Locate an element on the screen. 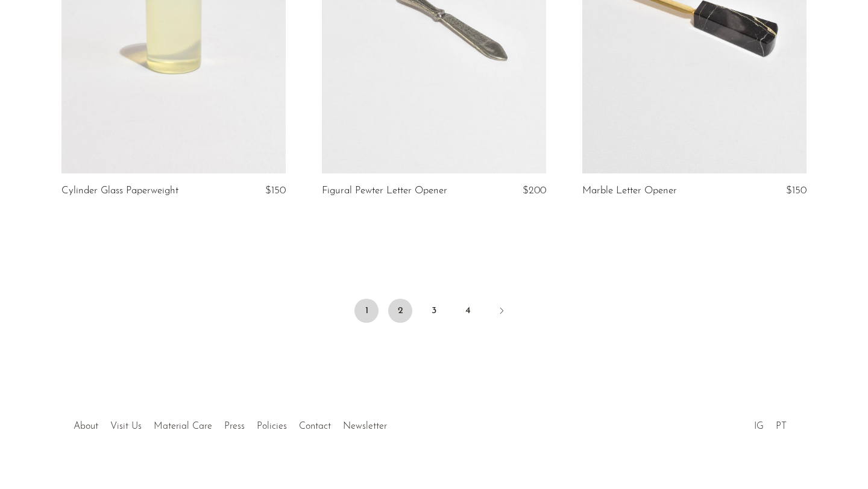 This screenshot has width=868, height=489. a: 3 is located at coordinates (434, 311).